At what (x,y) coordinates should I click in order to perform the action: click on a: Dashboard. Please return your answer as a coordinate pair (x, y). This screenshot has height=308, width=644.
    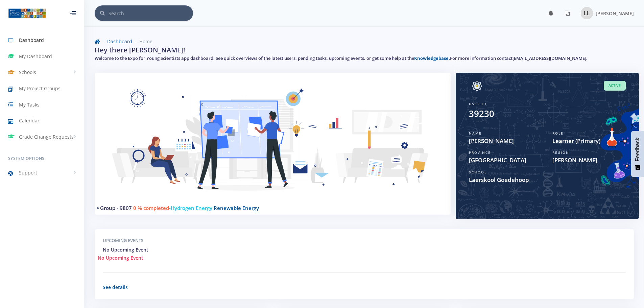
    Looking at the image, I should click on (120, 41).